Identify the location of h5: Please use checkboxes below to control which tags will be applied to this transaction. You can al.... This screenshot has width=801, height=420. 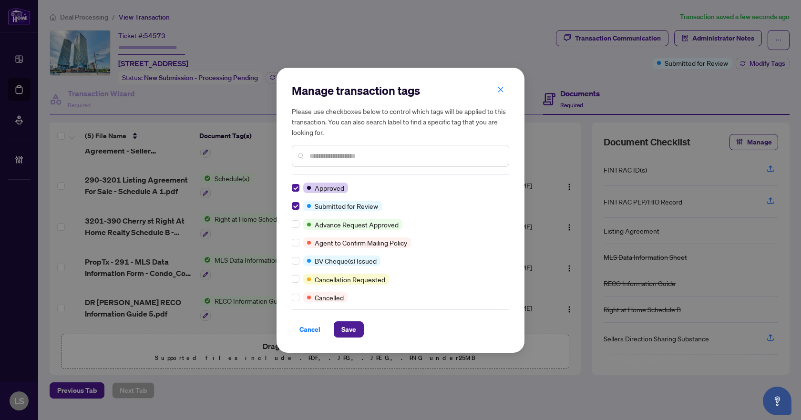
(400, 122).